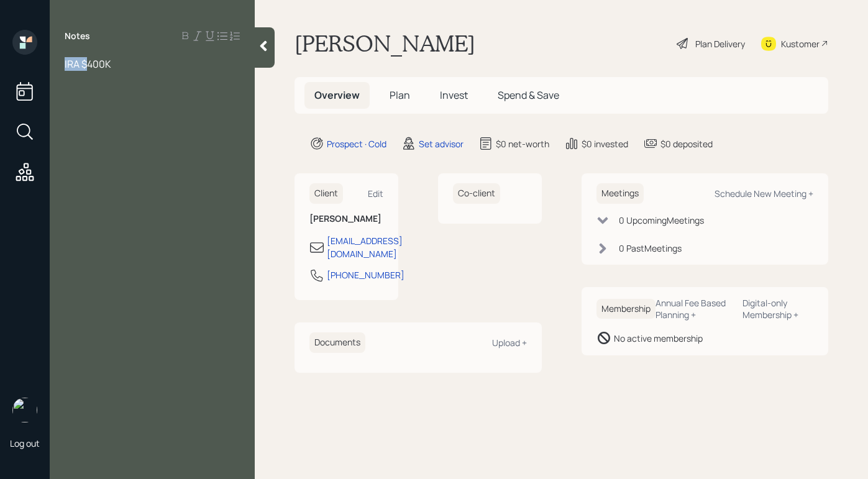 This screenshot has height=479, width=868. What do you see at coordinates (620, 193) in the screenshot?
I see `h6: Meetings` at bounding box center [620, 193].